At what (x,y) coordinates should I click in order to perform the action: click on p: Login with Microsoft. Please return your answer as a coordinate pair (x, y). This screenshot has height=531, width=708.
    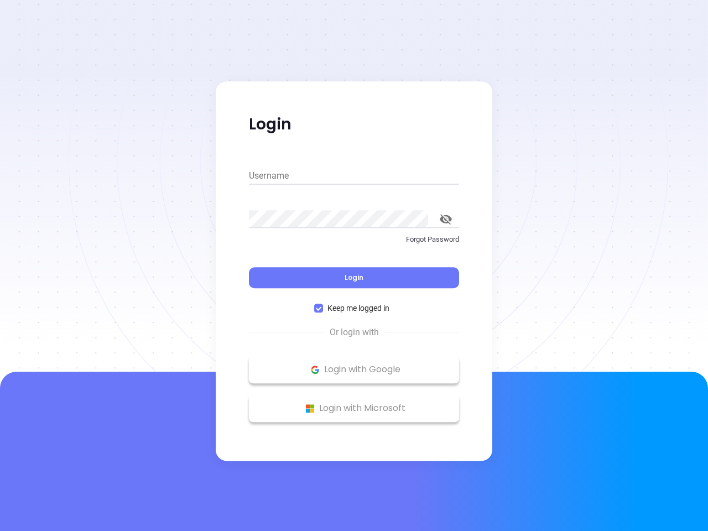
    Looking at the image, I should click on (354, 408).